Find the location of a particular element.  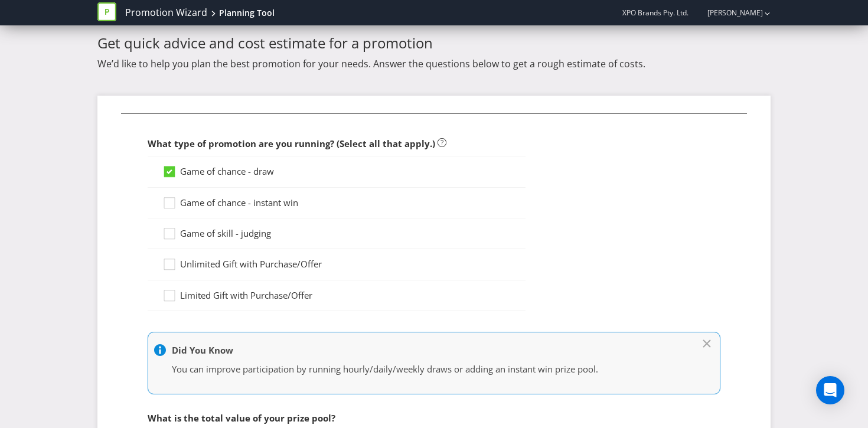

a: Promotion Wizard is located at coordinates (166, 12).